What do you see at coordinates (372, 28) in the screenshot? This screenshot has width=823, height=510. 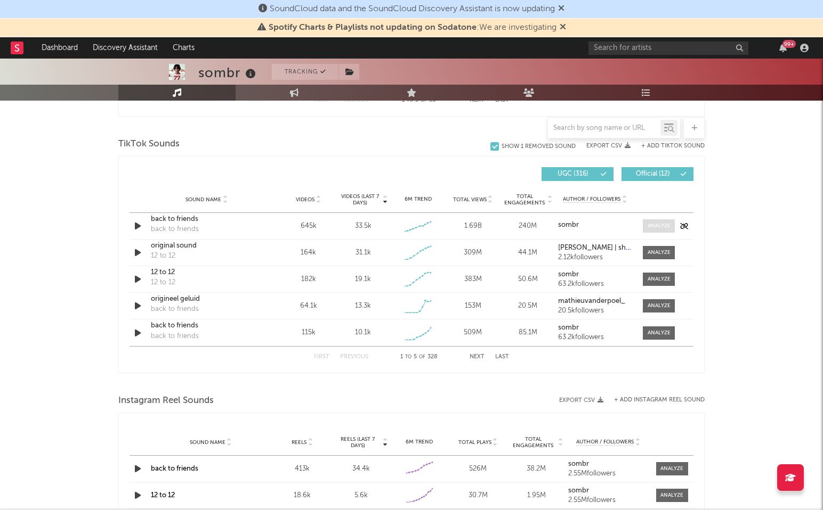 I see `span: Spotify Charts & Playlists not updating on Sodatone` at bounding box center [372, 28].